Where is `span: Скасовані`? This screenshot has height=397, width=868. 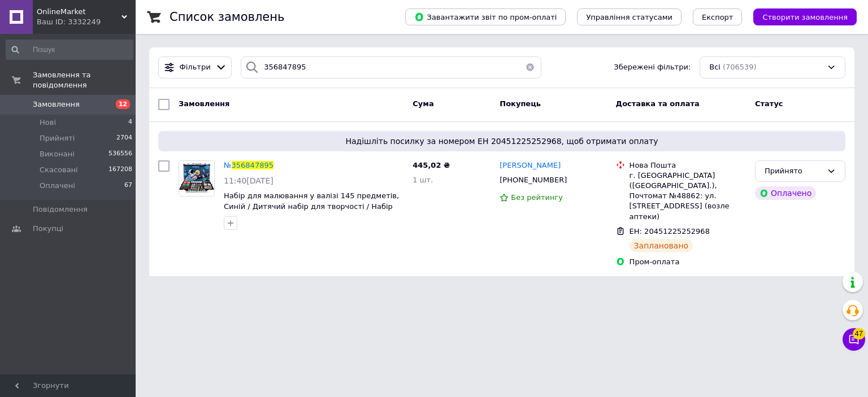
span: Скасовані is located at coordinates (59, 170).